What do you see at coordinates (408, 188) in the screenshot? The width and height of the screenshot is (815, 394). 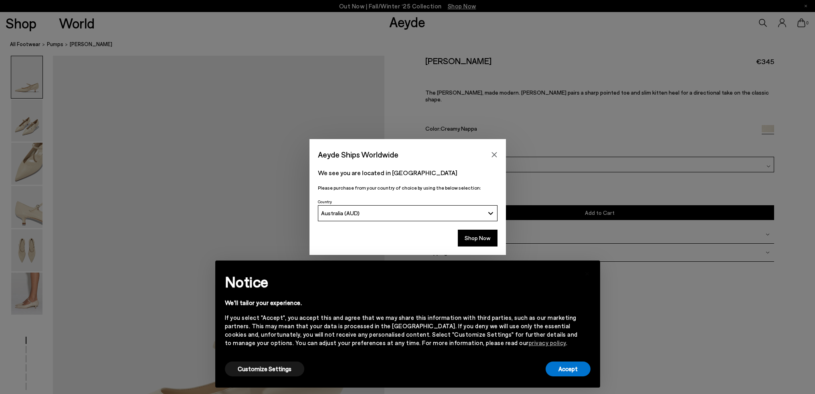 I see `p: Please purchase from your country of choice by using the below selection:` at bounding box center [408, 188].